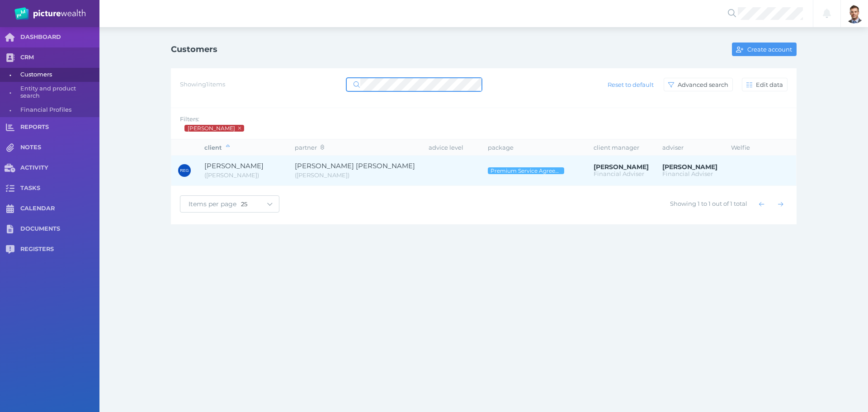 This screenshot has height=412, width=868. Describe the element at coordinates (217, 147) in the screenshot. I see `span: client` at that location.